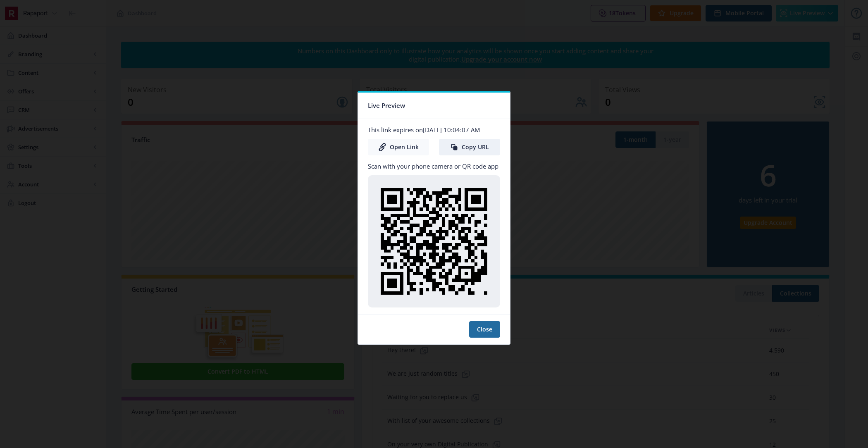  Describe the element at coordinates (485, 329) in the screenshot. I see `button: Close` at that location.